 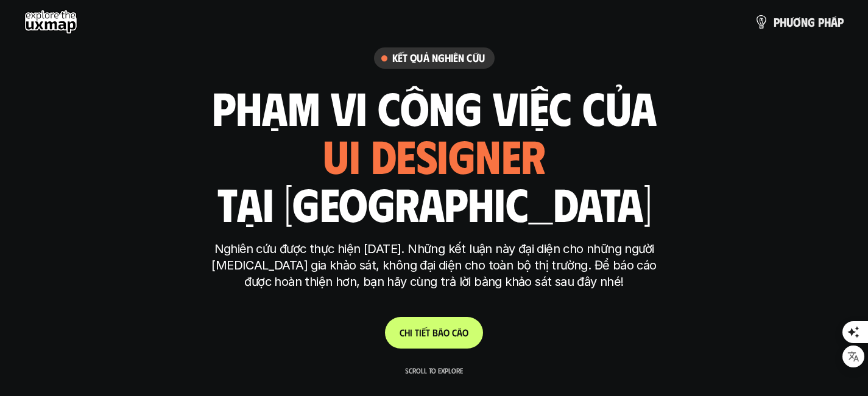 What do you see at coordinates (434, 333) in the screenshot?
I see `a: Chitiếtbáocáo` at bounding box center [434, 333].